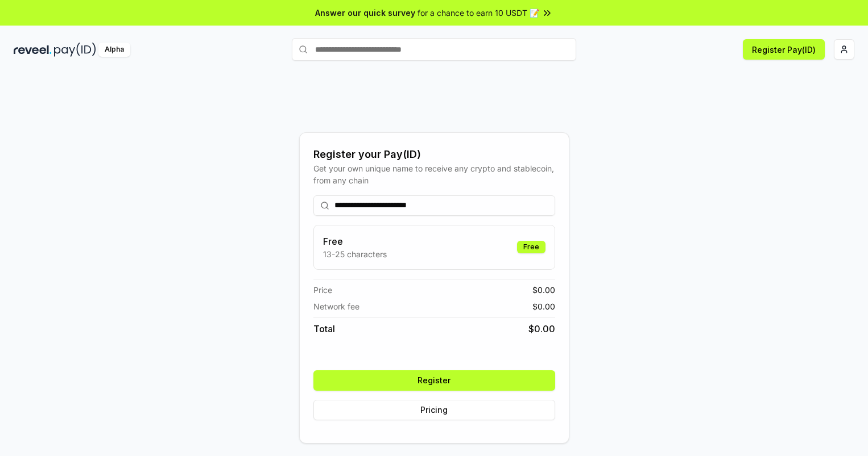 The width and height of the screenshot is (868, 456). I want to click on div: Register your Pay(ID), so click(434, 154).